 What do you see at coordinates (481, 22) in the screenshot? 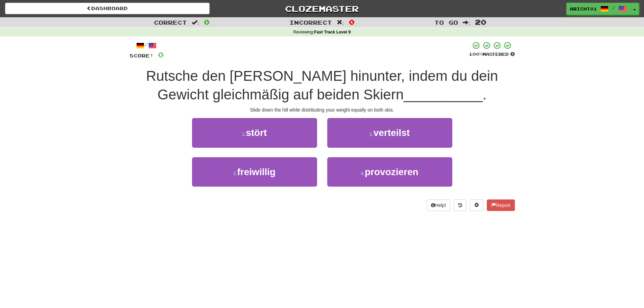
I see `span: 20` at bounding box center [481, 22].